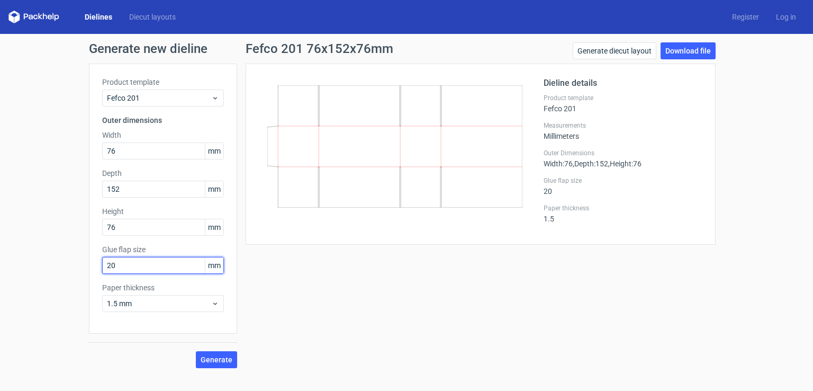 The height and width of the screenshot is (391, 813). What do you see at coordinates (216, 359) in the screenshot?
I see `span: Generate` at bounding box center [216, 359].